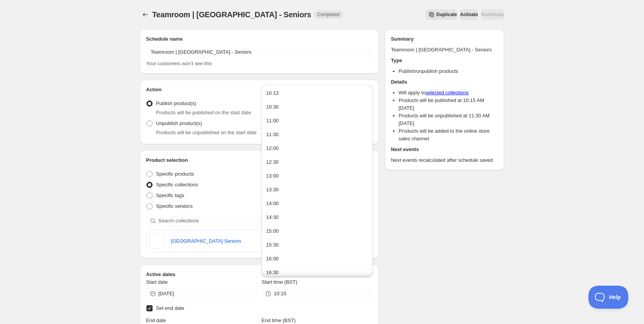  What do you see at coordinates (179, 123) in the screenshot?
I see `span: Unpublish product(s)` at bounding box center [179, 123].